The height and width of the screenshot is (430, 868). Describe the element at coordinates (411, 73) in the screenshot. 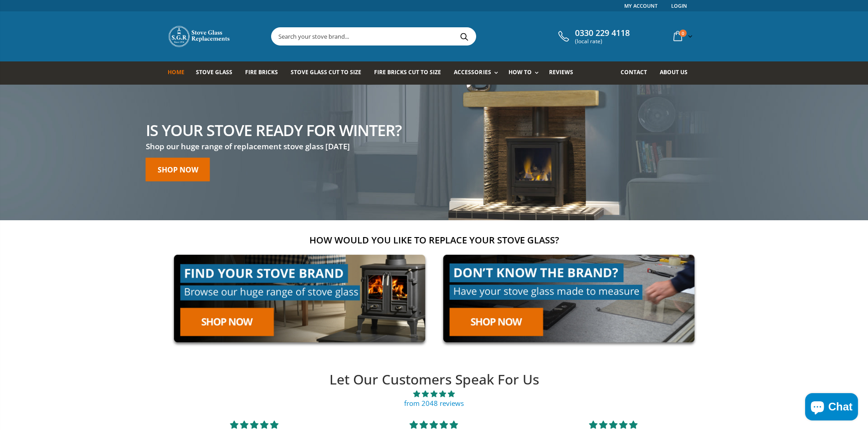

I see `a: Fire Bricks Cut To Size` at that location.